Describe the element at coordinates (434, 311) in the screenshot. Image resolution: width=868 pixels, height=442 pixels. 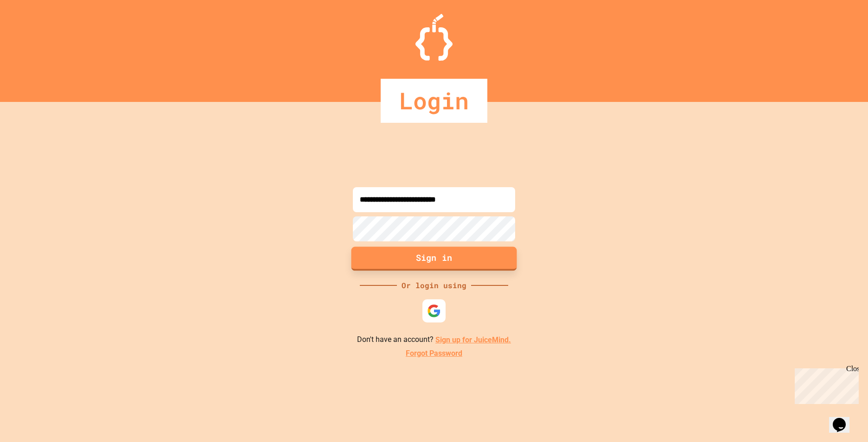
I see `img: google-icon.svg` at that location.